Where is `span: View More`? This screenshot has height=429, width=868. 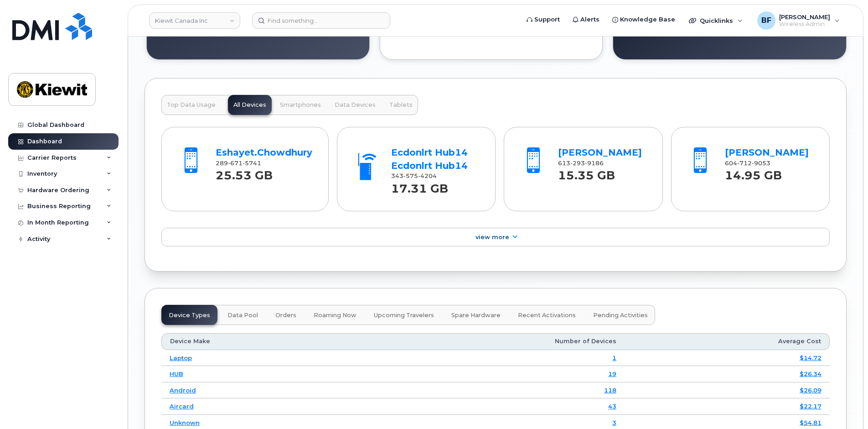 span: View More is located at coordinates (493, 237).